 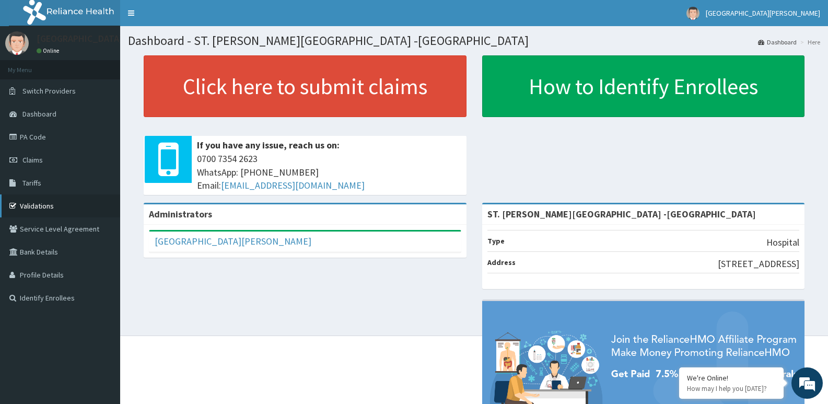 I want to click on b: Address, so click(x=501, y=262).